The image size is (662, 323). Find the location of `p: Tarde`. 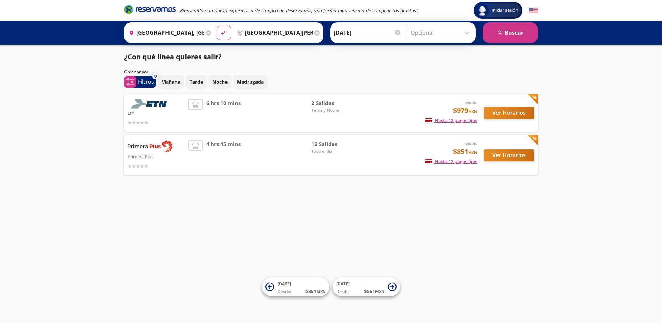

p: Tarde is located at coordinates (196, 82).